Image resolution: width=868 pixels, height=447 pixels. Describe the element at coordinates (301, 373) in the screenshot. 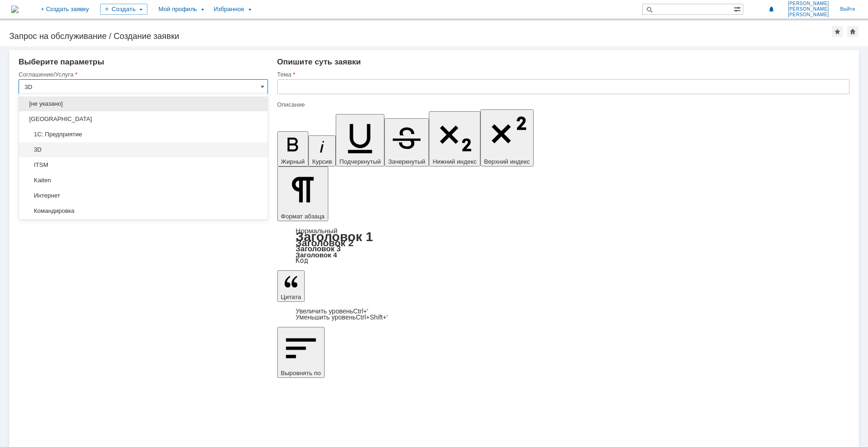

I see `span: Выровнять по` at that location.